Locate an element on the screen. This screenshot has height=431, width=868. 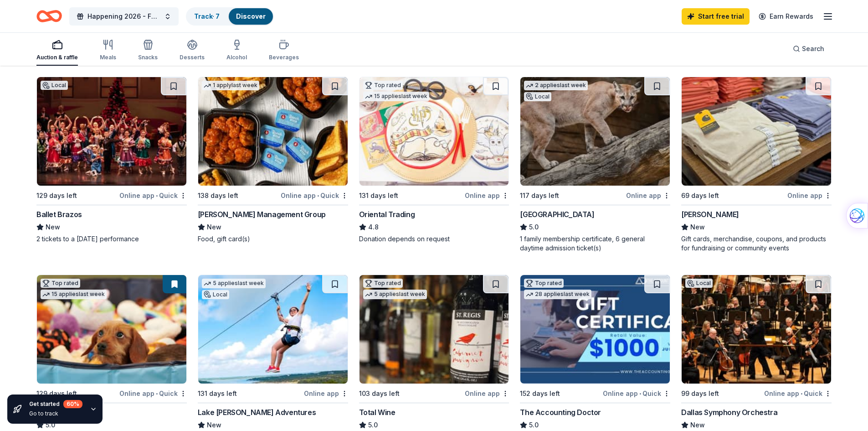
div: Alcohol is located at coordinates (236, 58).